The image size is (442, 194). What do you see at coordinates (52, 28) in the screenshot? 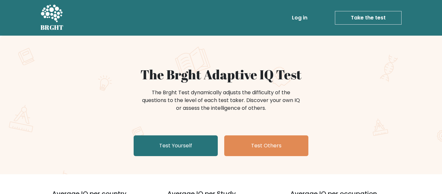
I see `h5: BRGHT` at bounding box center [52, 28].